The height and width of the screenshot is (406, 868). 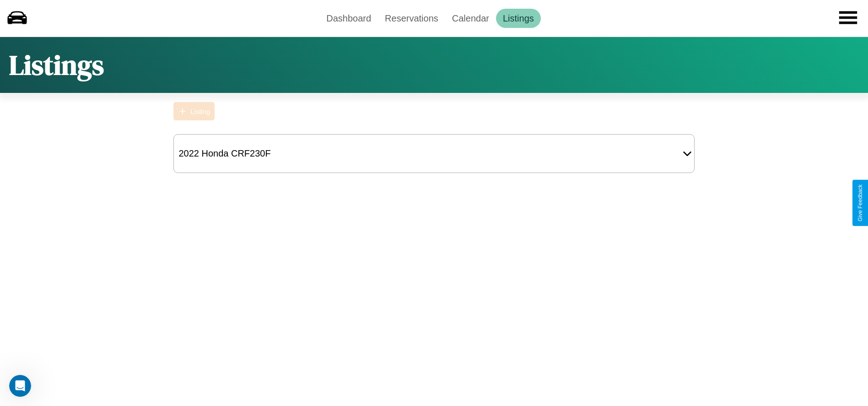 What do you see at coordinates (194, 111) in the screenshot?
I see `button: Listing` at bounding box center [194, 111].